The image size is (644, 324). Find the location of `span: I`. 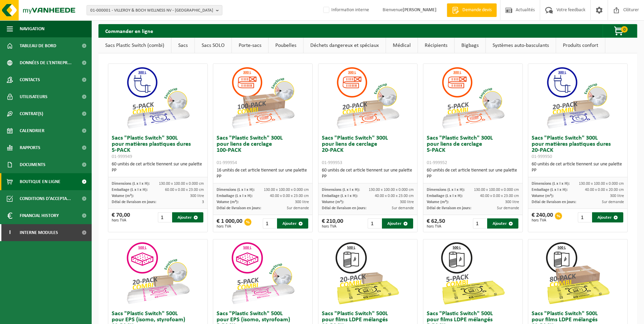

span: I is located at coordinates (10, 233).